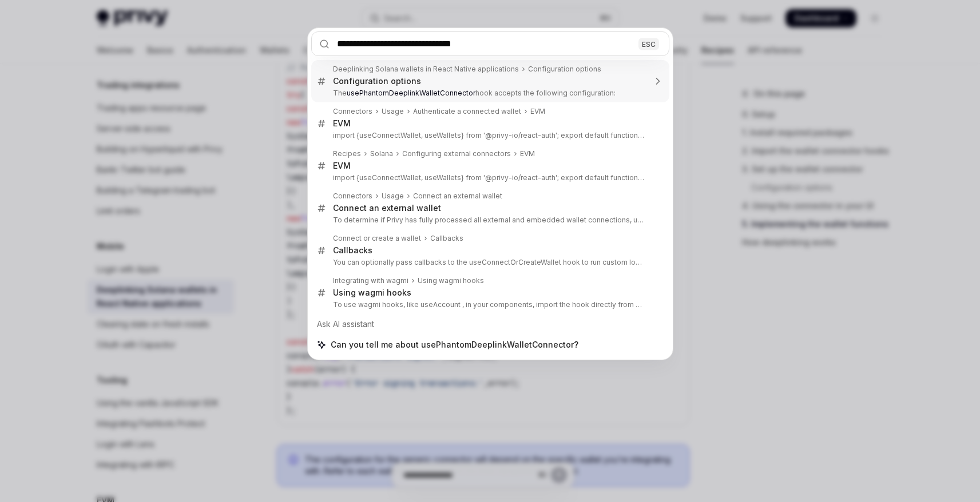 This screenshot has height=502, width=980. Describe the element at coordinates (411, 92) in the screenshot. I see `b: usePhantomDeeplinkWalletConnector` at that location.